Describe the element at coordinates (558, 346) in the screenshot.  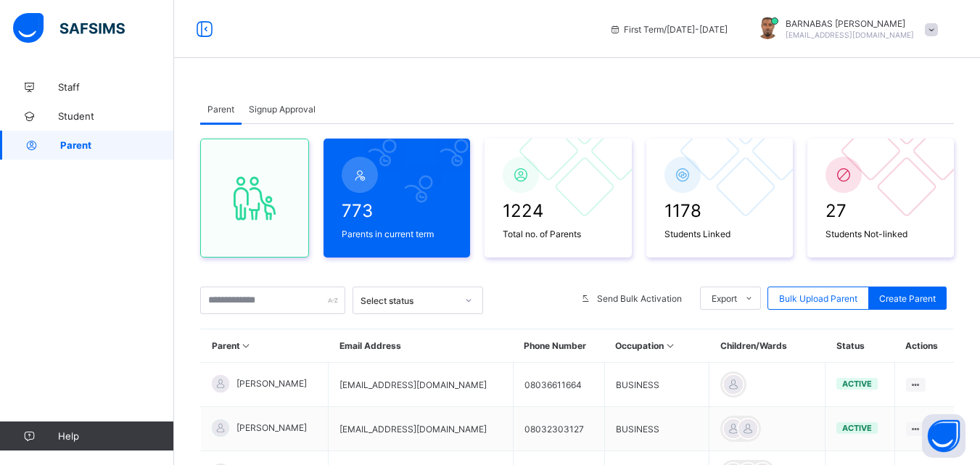
I see `th: Phone Number` at that location.